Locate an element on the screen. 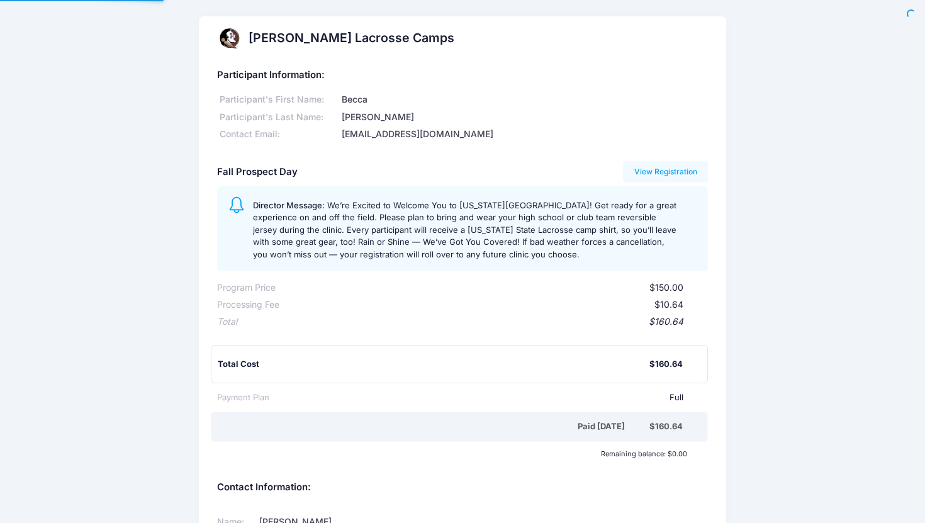  div: Becca is located at coordinates (524, 99).